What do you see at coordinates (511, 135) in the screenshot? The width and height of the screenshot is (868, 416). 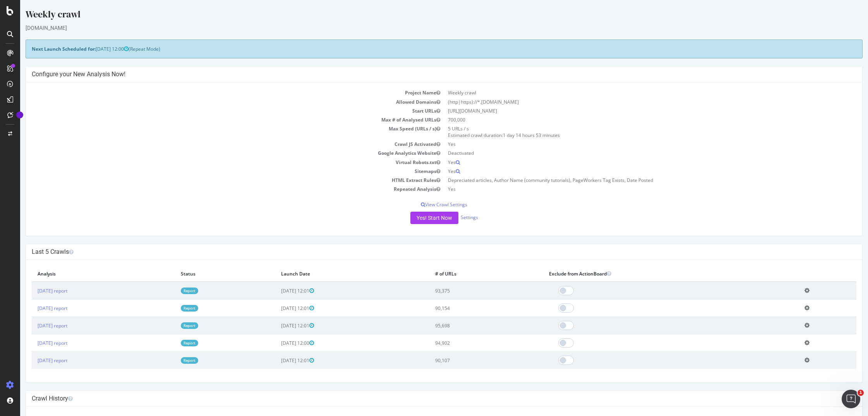 I see `span: 1 day 14 hours 53 minutes` at bounding box center [511, 135].